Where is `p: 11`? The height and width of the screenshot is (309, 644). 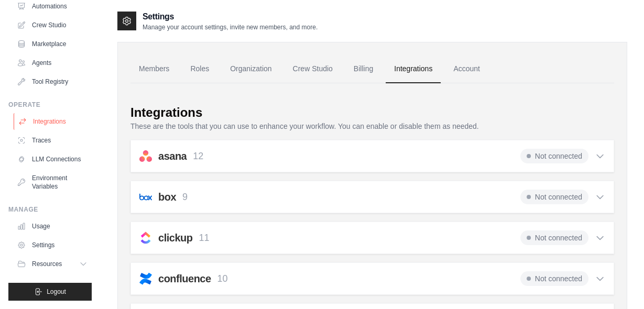 p: 11 is located at coordinates (204, 238).